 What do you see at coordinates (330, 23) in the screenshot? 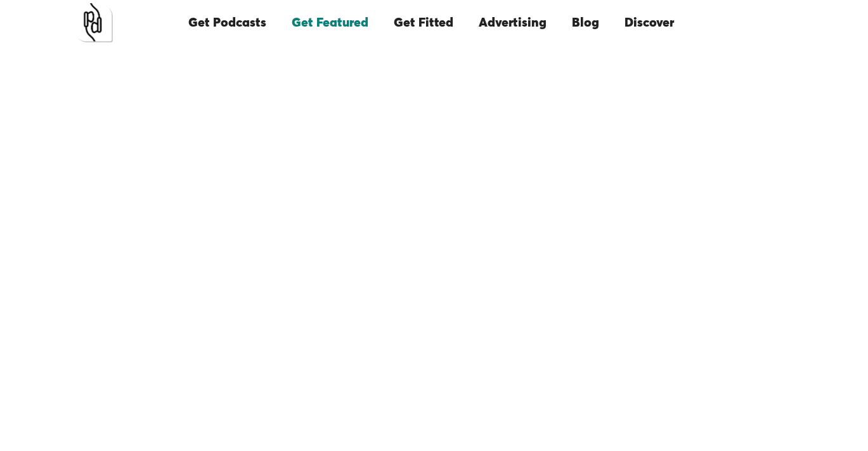
I see `a: Get Featured` at bounding box center [330, 23].